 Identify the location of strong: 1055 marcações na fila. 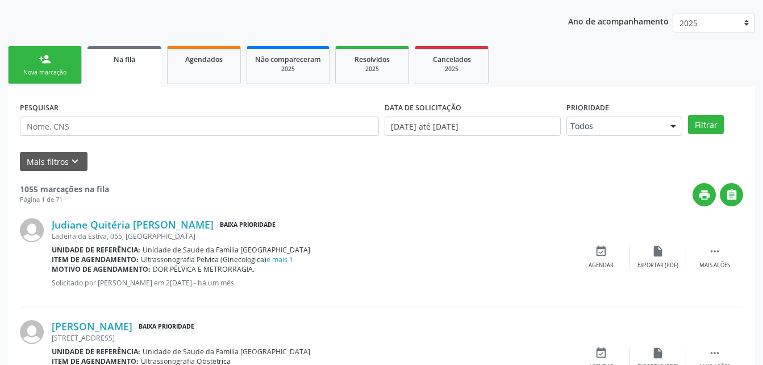
(64, 189).